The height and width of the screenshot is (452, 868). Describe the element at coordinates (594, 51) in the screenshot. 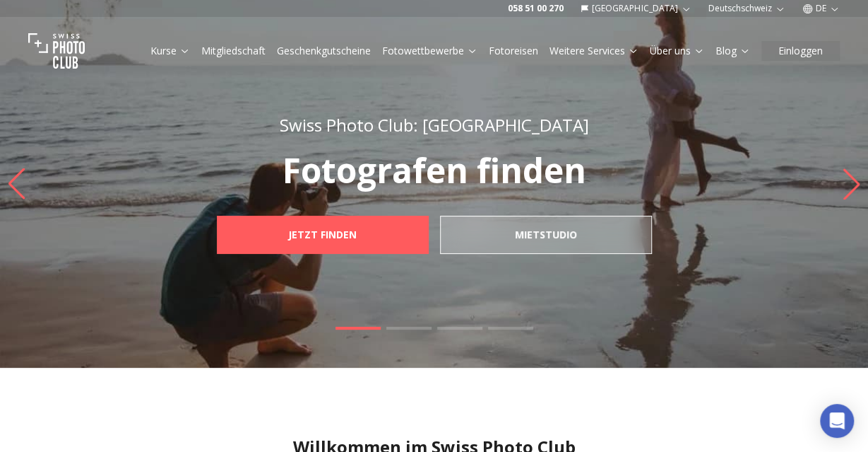

I see `a: Weitere Services` at that location.